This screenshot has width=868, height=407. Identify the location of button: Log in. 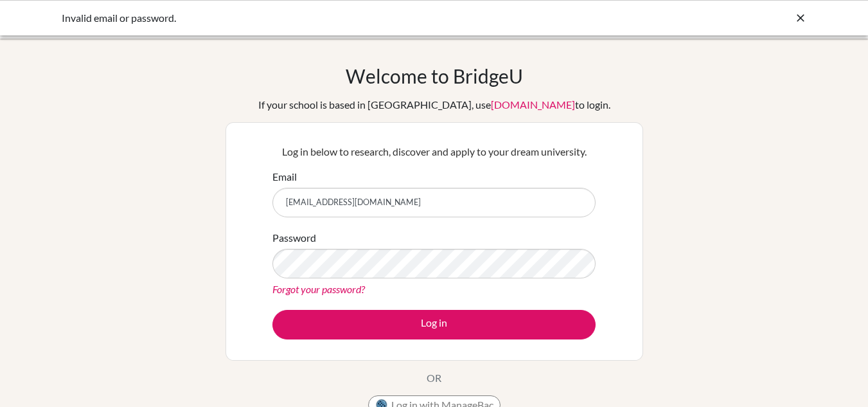
(434, 325).